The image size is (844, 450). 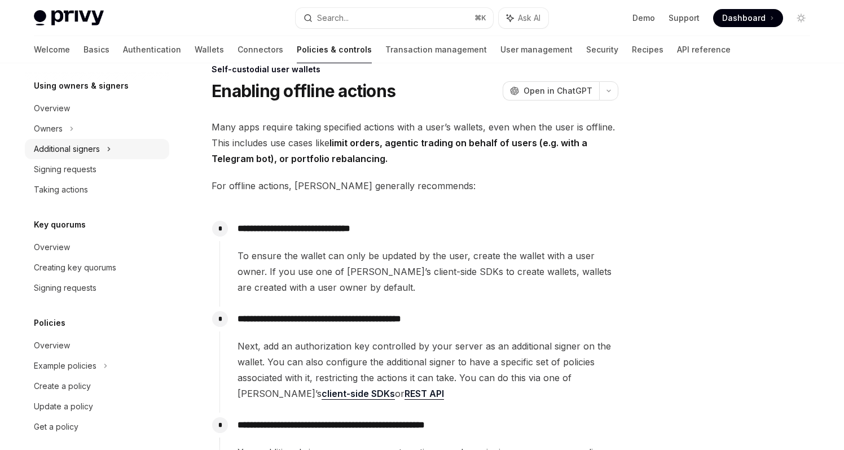 I want to click on div: Example policies, so click(x=65, y=366).